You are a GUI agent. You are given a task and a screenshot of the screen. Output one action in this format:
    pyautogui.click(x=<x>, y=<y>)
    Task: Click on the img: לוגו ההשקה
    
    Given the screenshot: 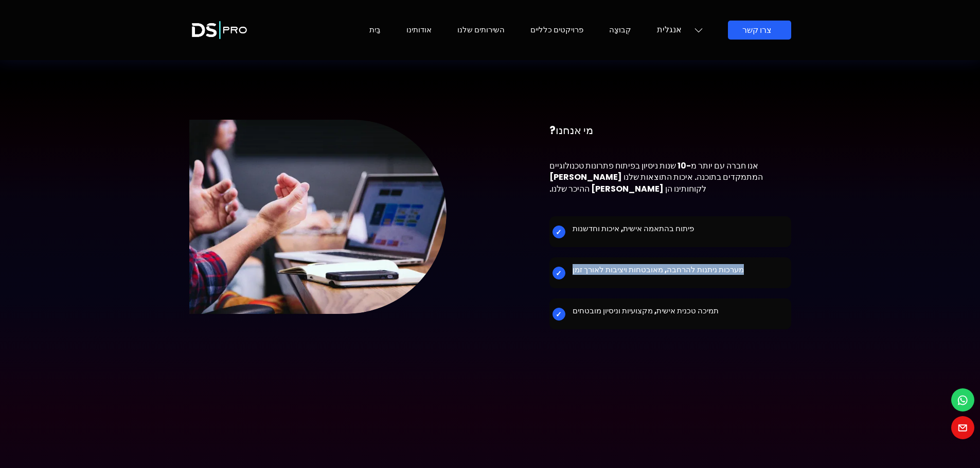 What is the action you would take?
    pyautogui.click(x=220, y=30)
    